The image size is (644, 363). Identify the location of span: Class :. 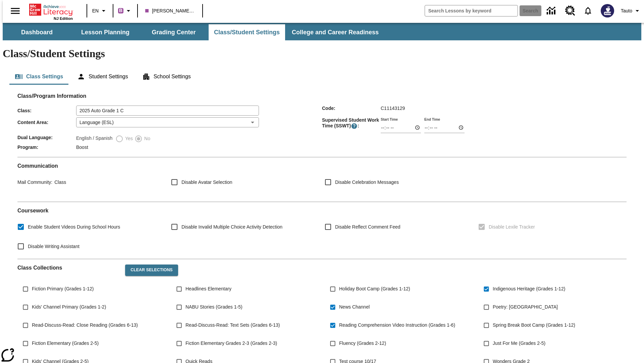
(47, 110).